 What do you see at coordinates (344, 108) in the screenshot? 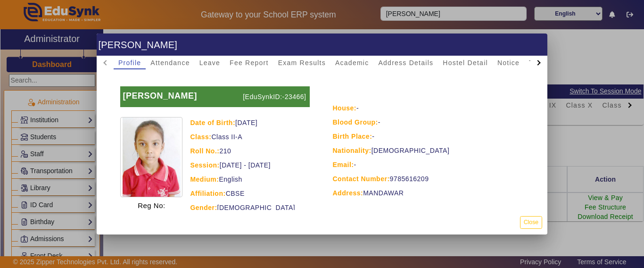
I see `strong: House:` at bounding box center [344, 108].